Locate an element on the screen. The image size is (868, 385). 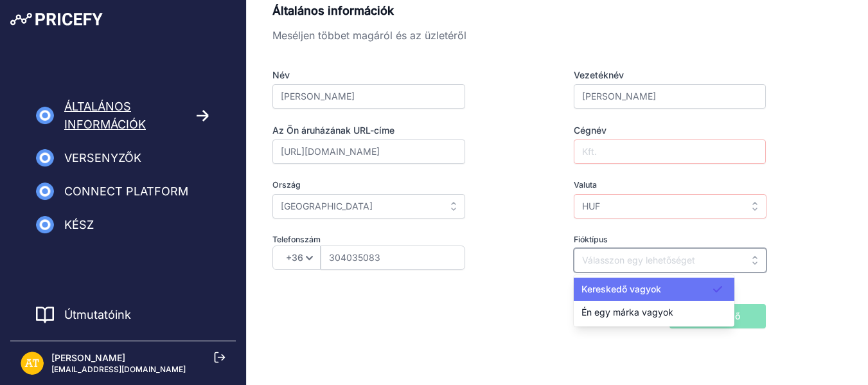
font: Vezetéknév is located at coordinates (599, 75).